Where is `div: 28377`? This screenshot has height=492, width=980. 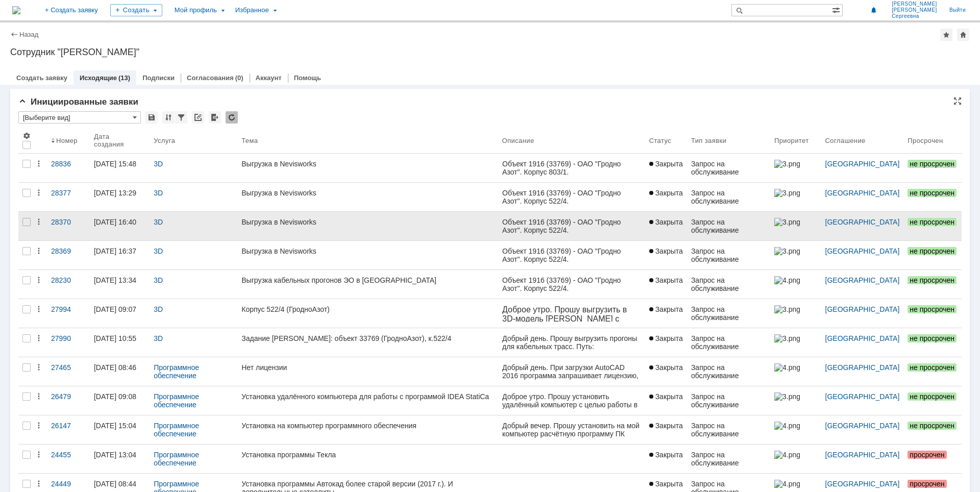
div: 28377 is located at coordinates (68, 193).